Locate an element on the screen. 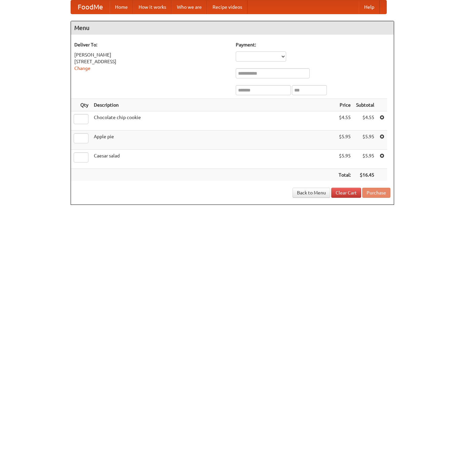  button: Purchase is located at coordinates (376, 193).